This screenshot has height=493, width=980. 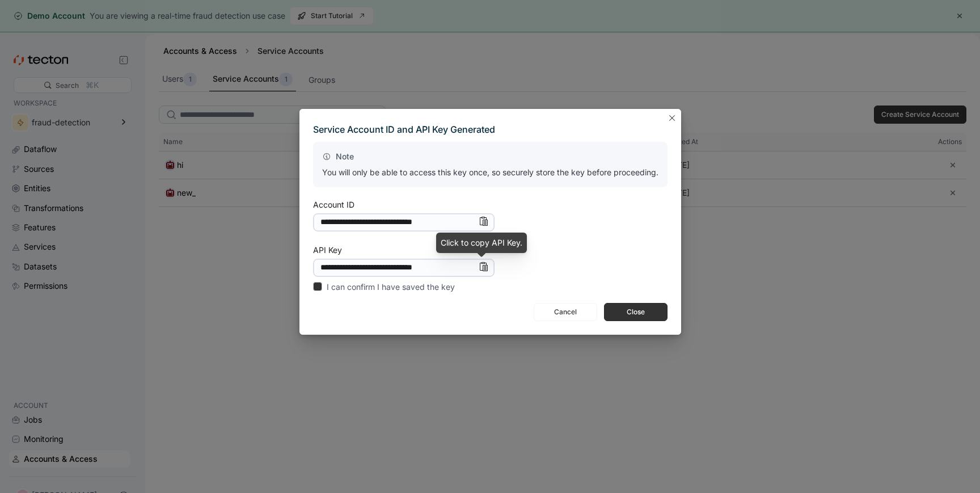 What do you see at coordinates (490, 157) in the screenshot?
I see `p: Note` at bounding box center [490, 157].